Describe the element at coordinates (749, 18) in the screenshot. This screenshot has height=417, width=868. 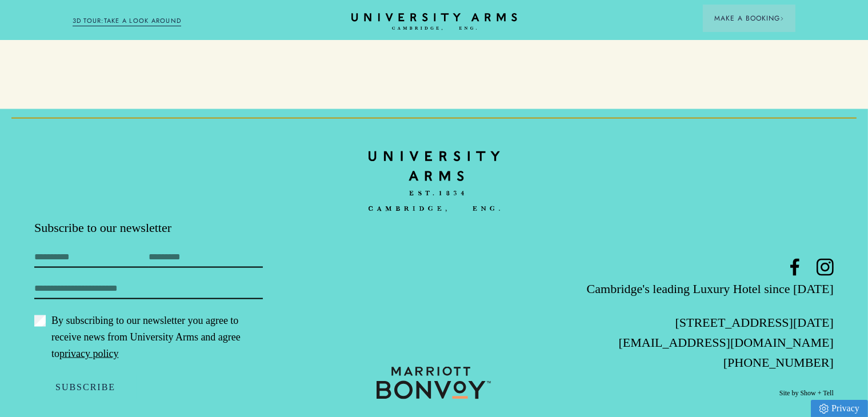
I see `span: Make a Booking` at that location.